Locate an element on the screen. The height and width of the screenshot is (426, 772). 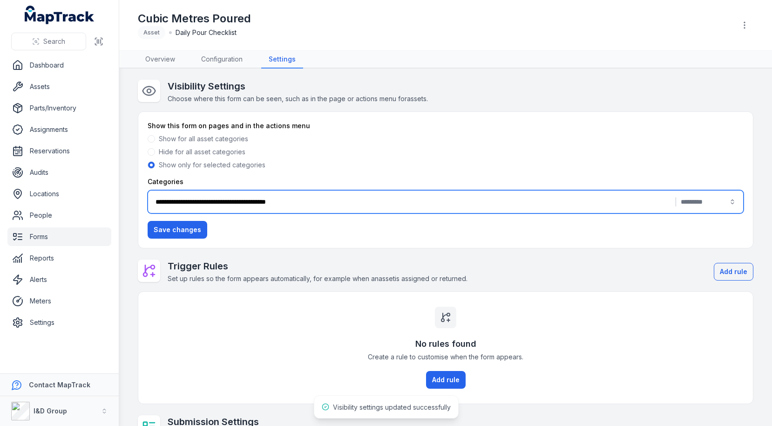
strong: I&D Group is located at coordinates (50, 410).